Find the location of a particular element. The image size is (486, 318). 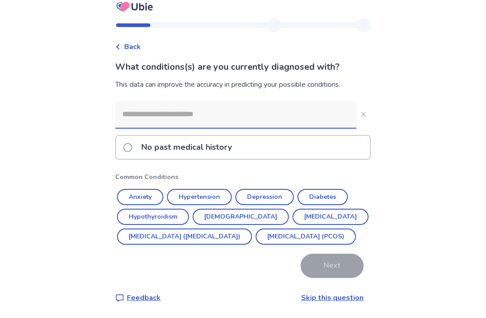

button: Depression is located at coordinates (265, 198).